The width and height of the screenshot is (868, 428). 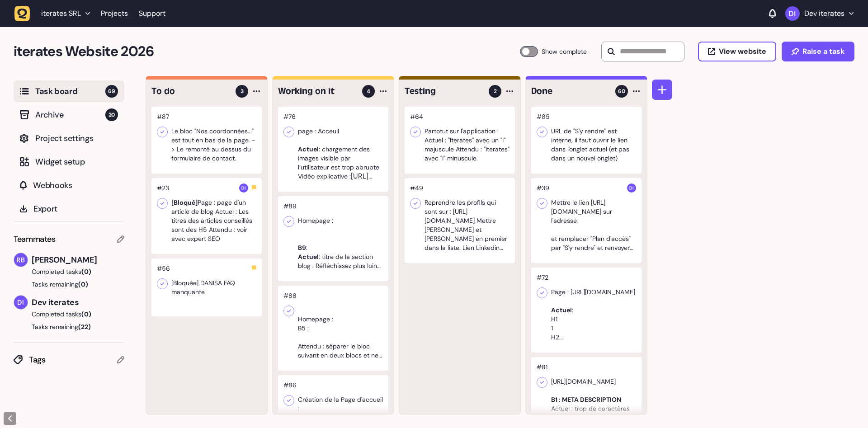 What do you see at coordinates (69, 284) in the screenshot?
I see `button: Tasks remaining(0)` at bounding box center [69, 284].